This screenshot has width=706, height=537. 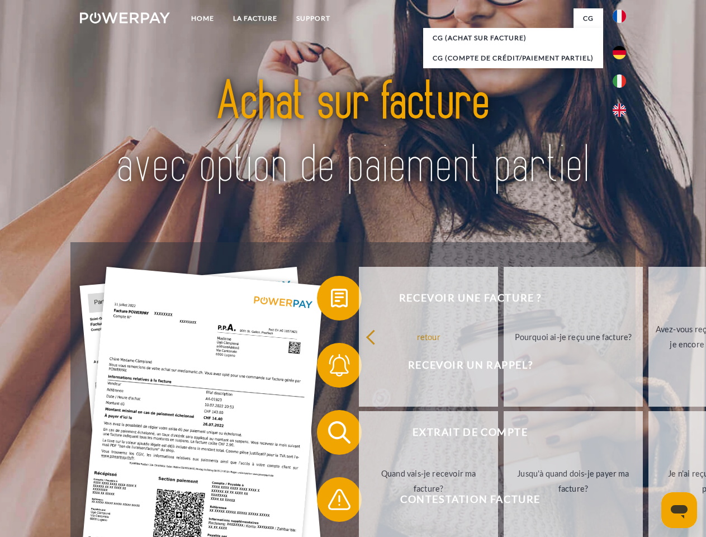 I want to click on a: CG (achat sur facture), so click(x=513, y=38).